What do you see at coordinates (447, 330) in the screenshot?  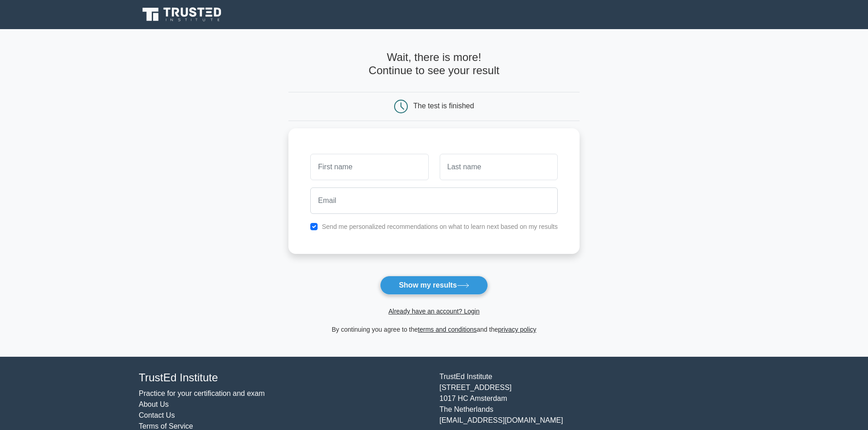 I see `a: terms and conditions` at bounding box center [447, 330].